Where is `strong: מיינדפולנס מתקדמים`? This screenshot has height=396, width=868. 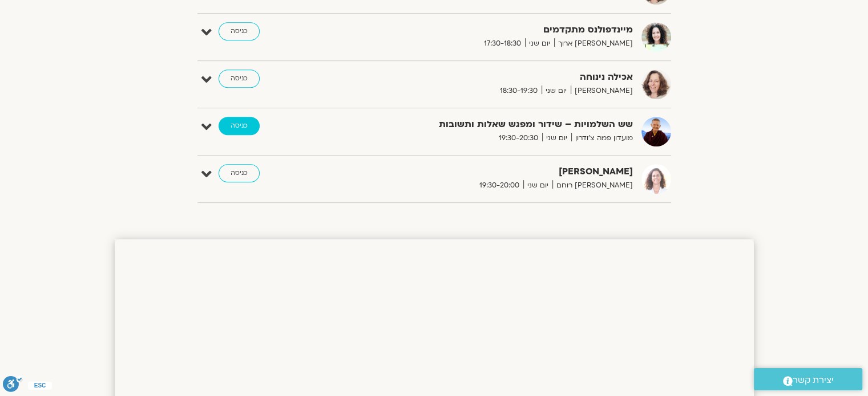 strong: מיינדפולנס מתקדמים is located at coordinates (493, 30).